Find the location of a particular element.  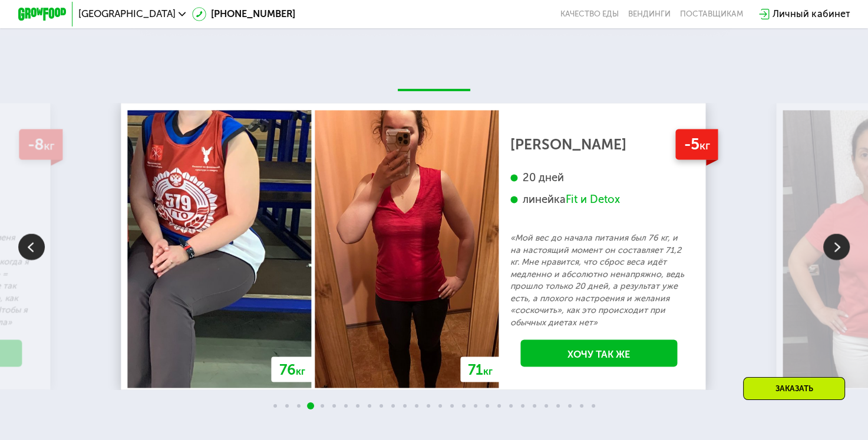

a: Вендинги is located at coordinates (649, 14).